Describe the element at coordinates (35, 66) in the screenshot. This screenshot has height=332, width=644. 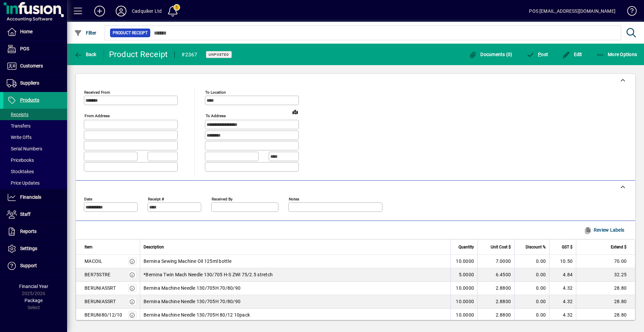
I see `a: Customers` at that location.